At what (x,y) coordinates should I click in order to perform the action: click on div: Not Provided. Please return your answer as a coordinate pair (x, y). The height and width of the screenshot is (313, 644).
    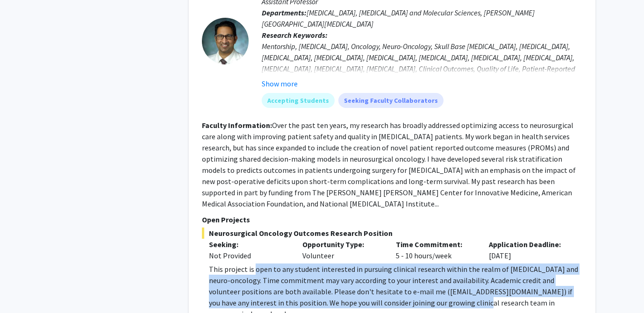
    Looking at the image, I should click on (249, 255).